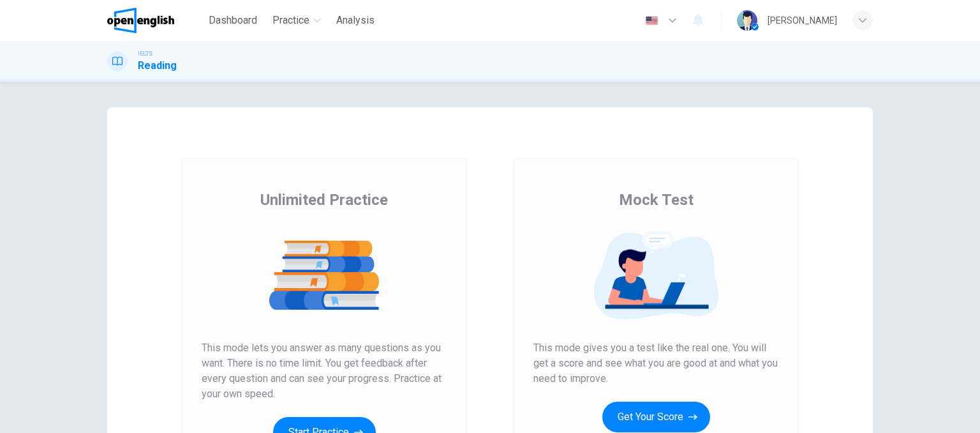 Image resolution: width=980 pixels, height=433 pixels. What do you see at coordinates (233, 20) in the screenshot?
I see `button: Dashboard` at bounding box center [233, 20].